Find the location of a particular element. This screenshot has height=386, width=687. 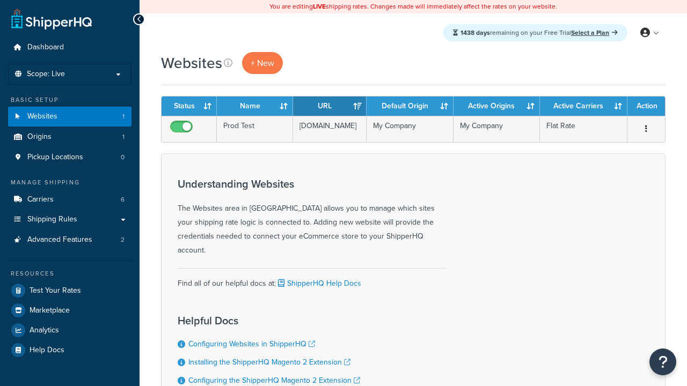

a: Select a Plan is located at coordinates (594, 33).